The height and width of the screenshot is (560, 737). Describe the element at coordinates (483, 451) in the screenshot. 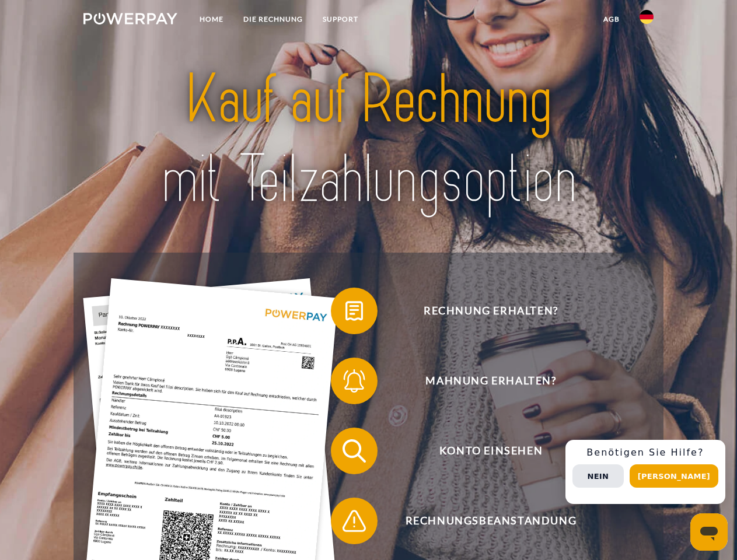

I see `a: Konto einsehen` at that location.